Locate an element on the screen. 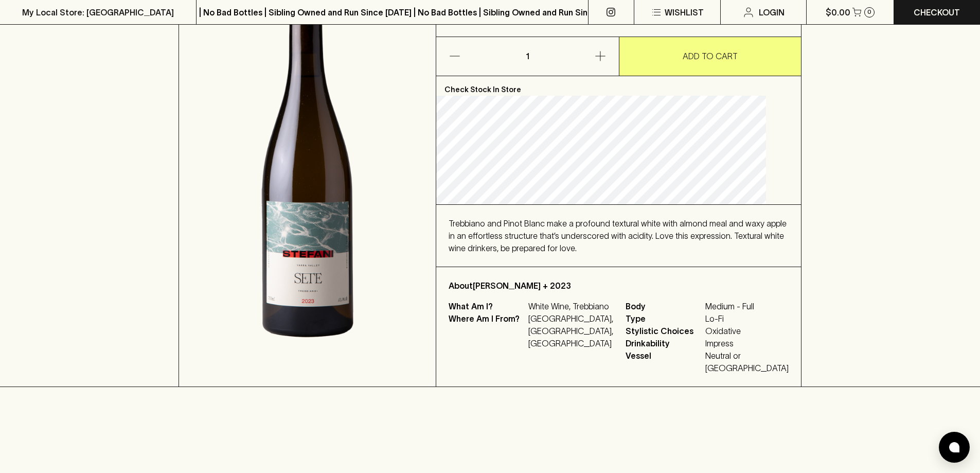 Image resolution: width=980 pixels, height=473 pixels. p: Wishlist is located at coordinates (684, 13).